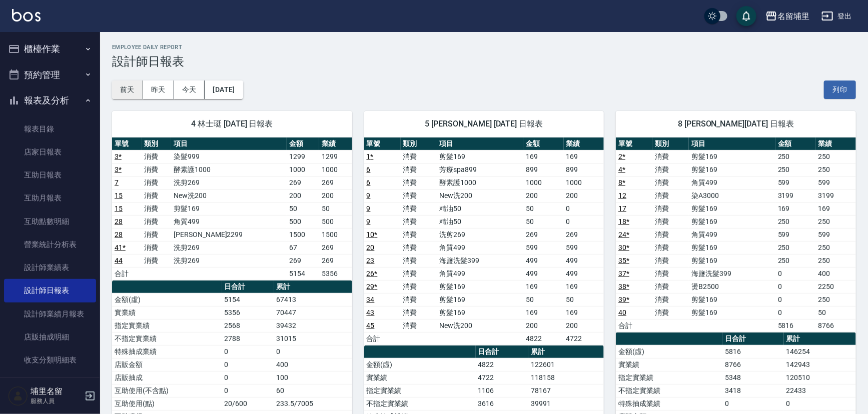 The image size is (868, 414). What do you see at coordinates (50, 49) in the screenshot?
I see `button: 櫃檯作業` at bounding box center [50, 49].